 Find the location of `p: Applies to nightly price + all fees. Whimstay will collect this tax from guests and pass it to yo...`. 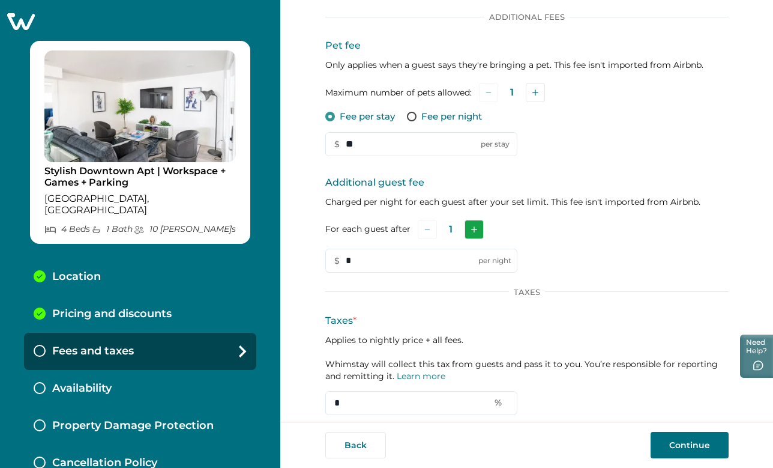

p: Applies to nightly price + all fees. Whimstay will collect this tax from guests and pass it to yo... is located at coordinates (527, 358).